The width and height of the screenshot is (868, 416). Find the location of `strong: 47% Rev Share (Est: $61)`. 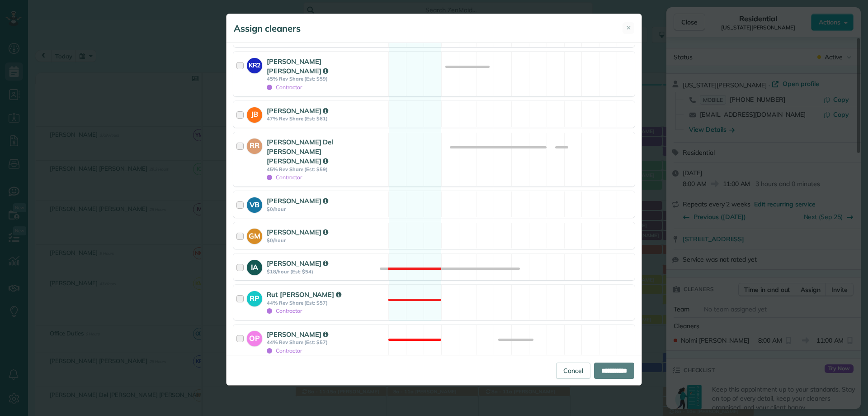

strong: 47% Rev Share (Est: $61) is located at coordinates (318, 118).